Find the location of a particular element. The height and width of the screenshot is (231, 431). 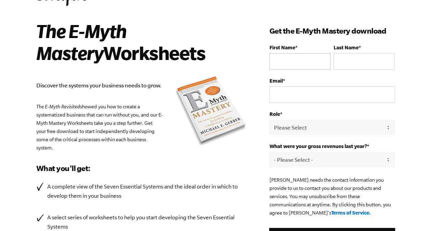

h2: Worksheets is located at coordinates (138, 42).